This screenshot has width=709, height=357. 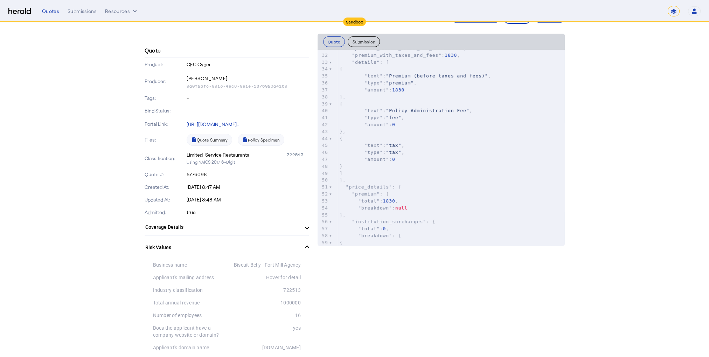 What do you see at coordinates (393, 152) in the screenshot?
I see `span: "tax"` at bounding box center [393, 152].